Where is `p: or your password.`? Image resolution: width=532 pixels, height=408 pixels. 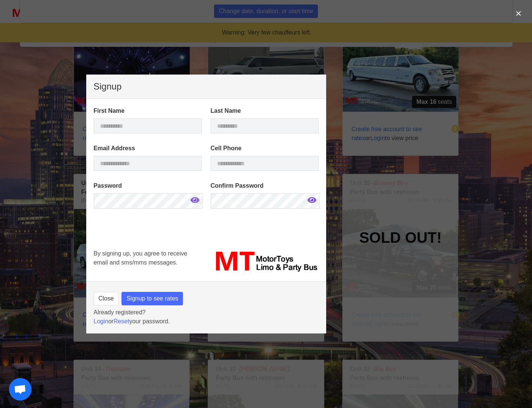
p: or your password. is located at coordinates (206, 321).